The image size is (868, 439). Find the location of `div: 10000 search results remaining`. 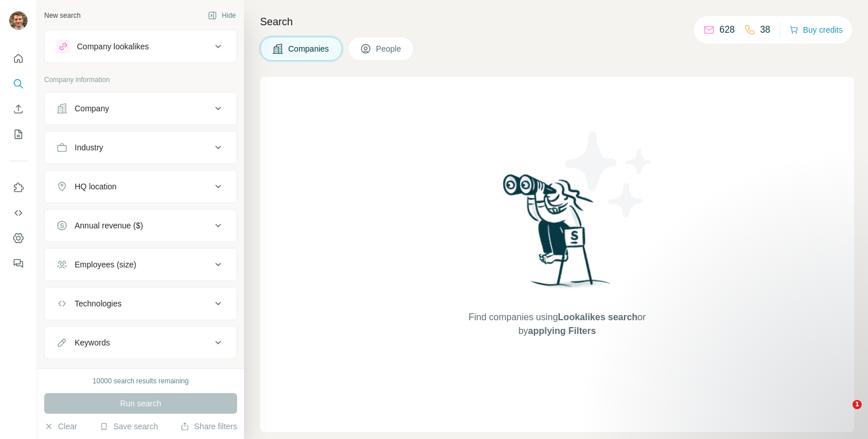

div: 10000 search results remaining is located at coordinates (140, 381).